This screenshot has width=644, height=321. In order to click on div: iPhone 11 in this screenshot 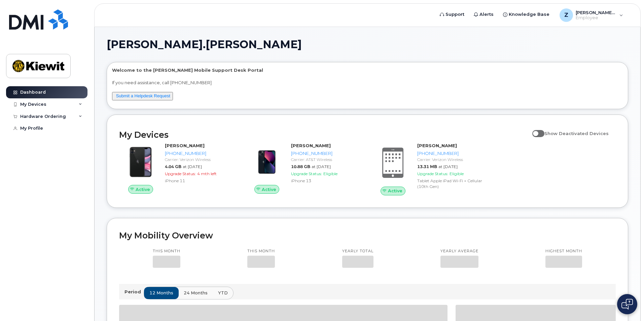, I will do `click(200, 181)`.